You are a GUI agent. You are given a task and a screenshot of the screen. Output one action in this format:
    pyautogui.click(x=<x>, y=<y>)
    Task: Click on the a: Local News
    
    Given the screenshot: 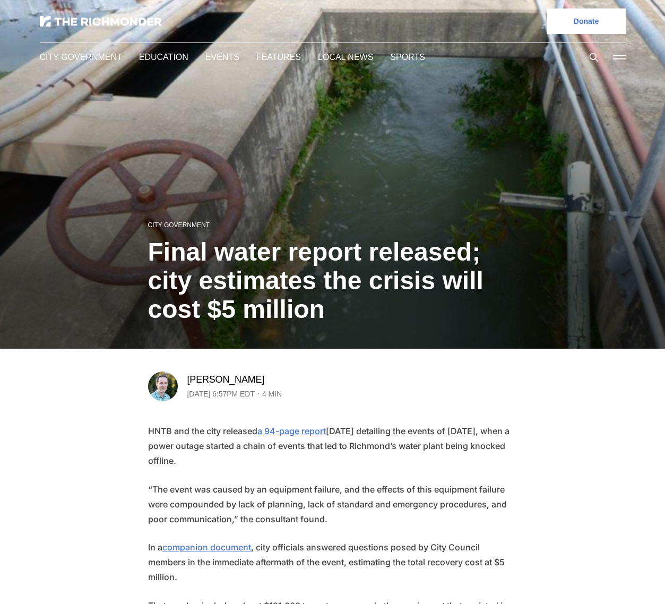 What is the action you would take?
    pyautogui.click(x=335, y=57)
    